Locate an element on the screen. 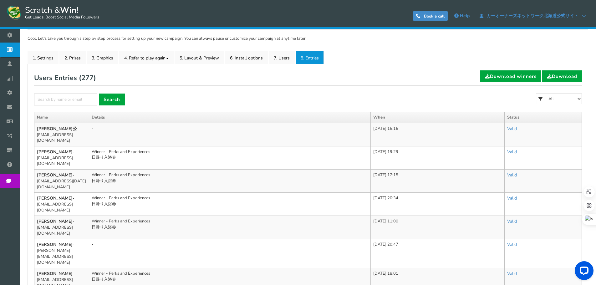 Image resolution: width=596 pixels, height=285 pixels. a: Download is located at coordinates (562, 76).